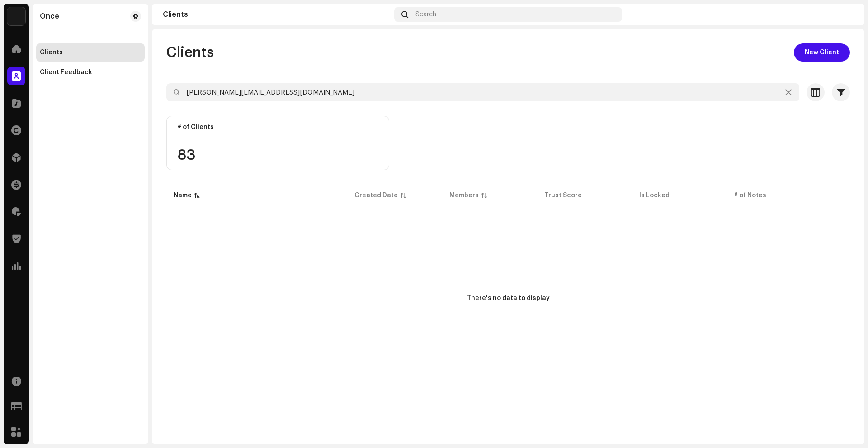 The height and width of the screenshot is (448, 868). I want to click on span: Search, so click(426, 14).